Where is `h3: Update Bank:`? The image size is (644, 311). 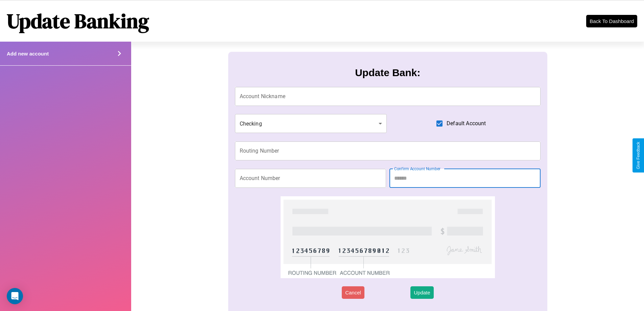
h3: Update Bank: is located at coordinates (387, 73).